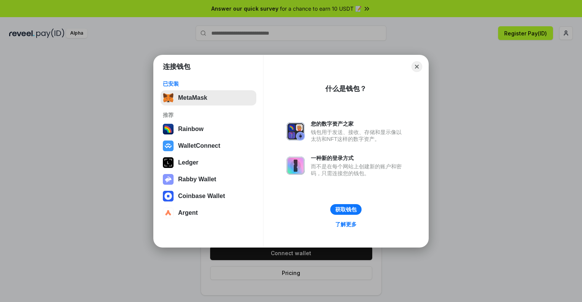 The width and height of the screenshot is (582, 302). I want to click on div: 获取钱包, so click(346, 210).